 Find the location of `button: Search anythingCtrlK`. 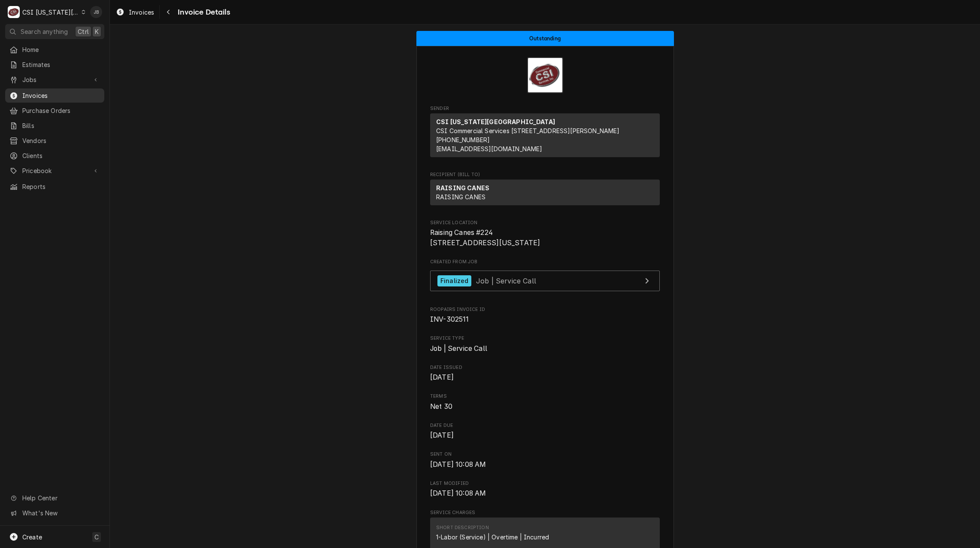

button: Search anythingCtrlK is located at coordinates (55, 31).